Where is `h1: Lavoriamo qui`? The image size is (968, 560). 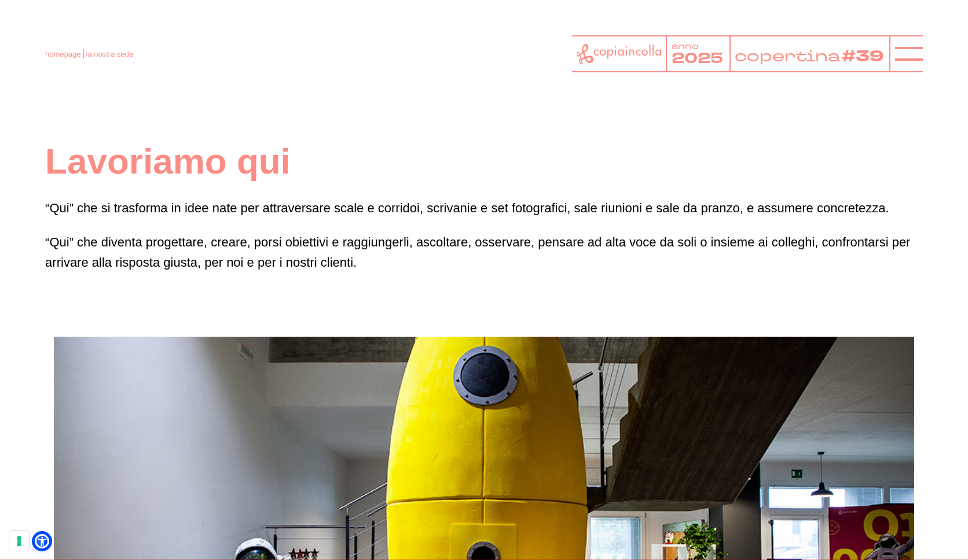
h1: Lavoriamo qui is located at coordinates (484, 161).